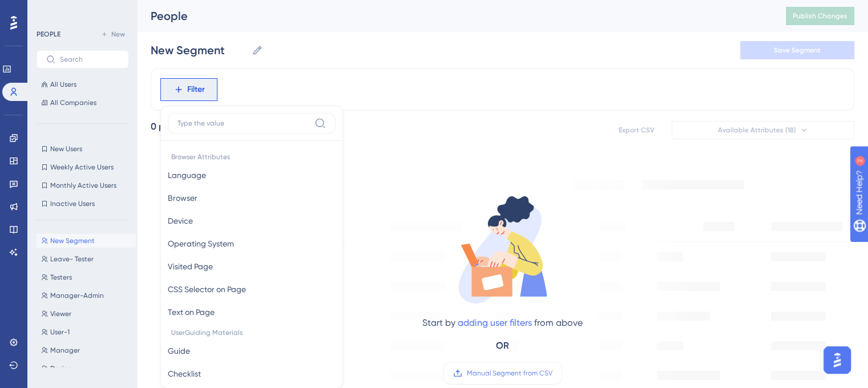 Image resolution: width=868 pixels, height=388 pixels. Describe the element at coordinates (83, 185) in the screenshot. I see `span: Monthly Active Users` at that location.